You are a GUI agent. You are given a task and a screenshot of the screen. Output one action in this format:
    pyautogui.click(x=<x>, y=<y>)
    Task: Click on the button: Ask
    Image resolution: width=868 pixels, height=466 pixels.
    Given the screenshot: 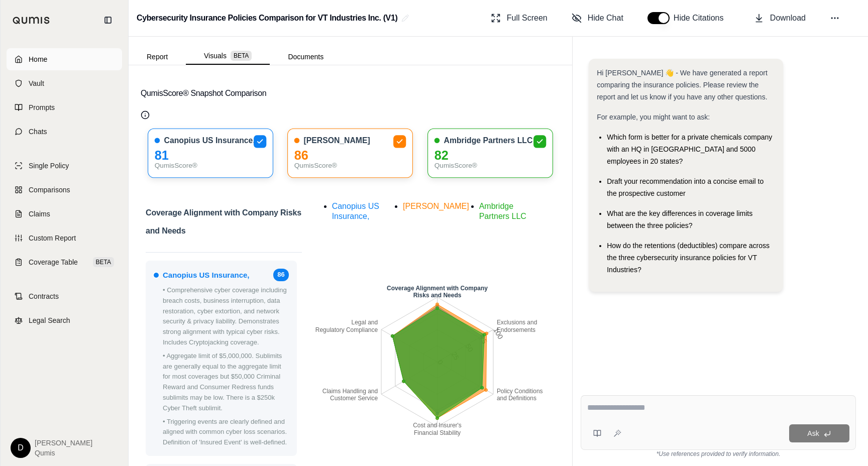 What is the action you would take?
    pyautogui.click(x=820, y=433)
    